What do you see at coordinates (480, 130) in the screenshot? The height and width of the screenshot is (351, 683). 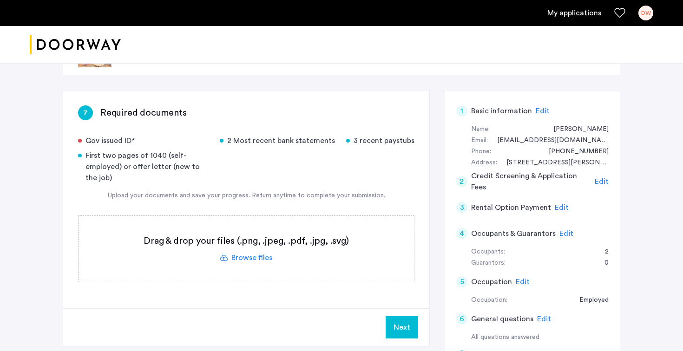 I see `div: Name:` at bounding box center [480, 130].